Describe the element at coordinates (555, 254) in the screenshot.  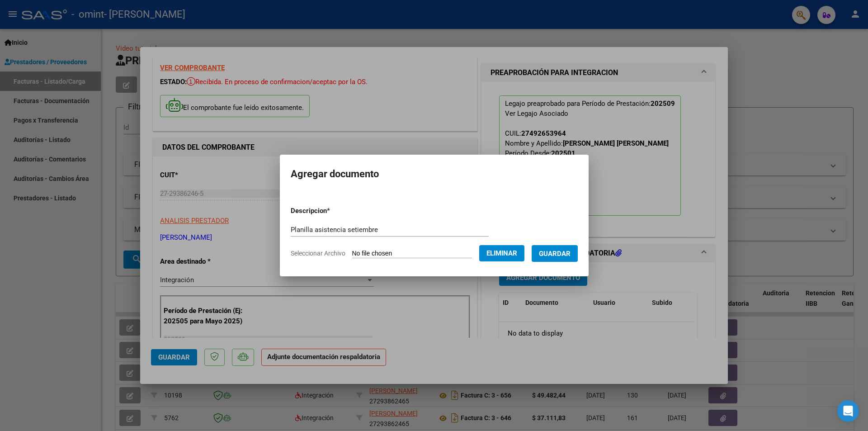
I see `span: Guardar` at that location.